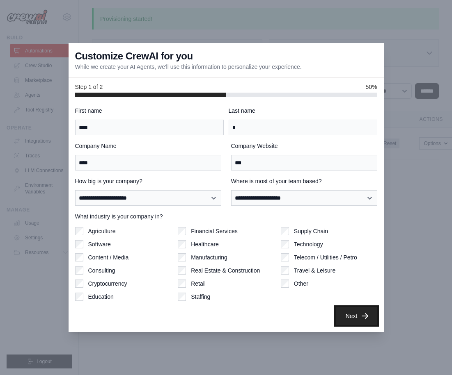  What do you see at coordinates (107, 284) in the screenshot?
I see `label: Cryptocurrency` at bounding box center [107, 284].